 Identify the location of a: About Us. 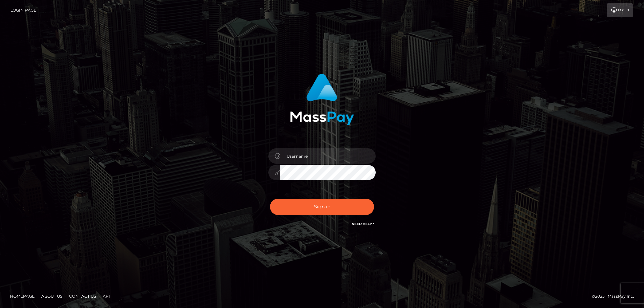
(52, 296).